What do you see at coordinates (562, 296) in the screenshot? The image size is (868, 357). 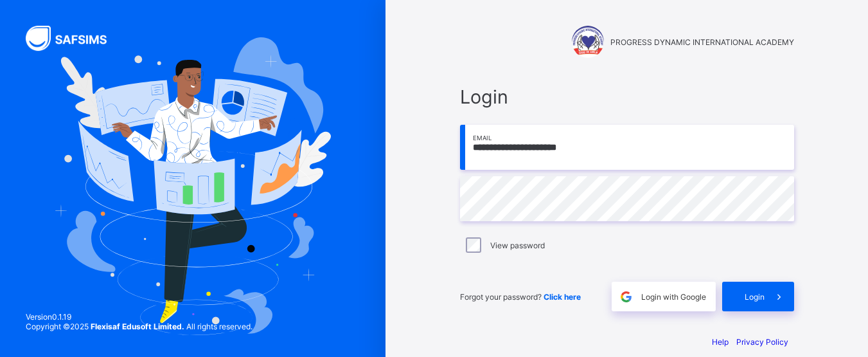 I see `span: Click here` at bounding box center [562, 296].